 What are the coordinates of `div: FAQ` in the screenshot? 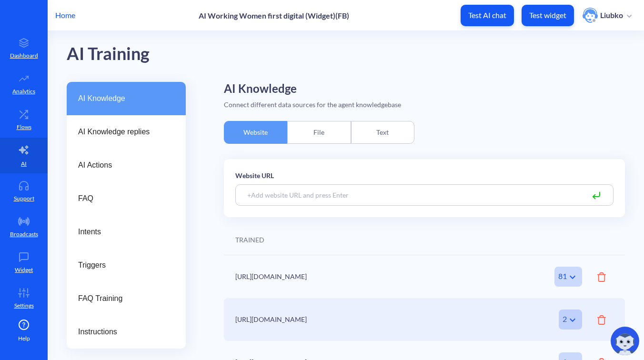 It's located at (126, 199).